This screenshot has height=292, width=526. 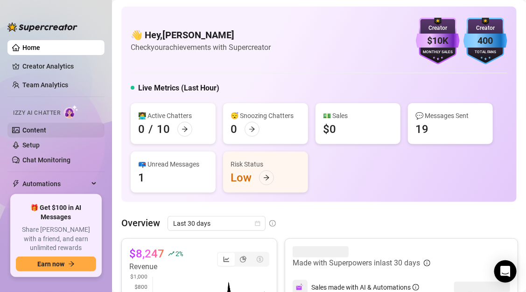 What do you see at coordinates (260, 259) in the screenshot?
I see `span: dollar-circle` at bounding box center [260, 259].